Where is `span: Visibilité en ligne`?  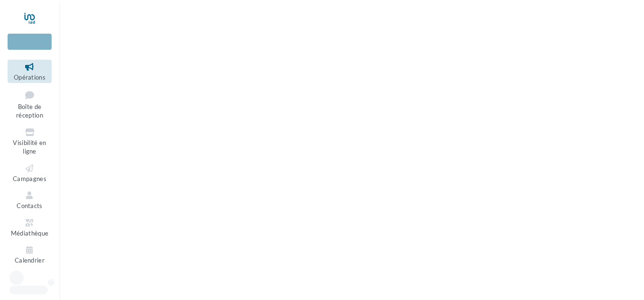
span: Visibilité en ligne is located at coordinates (30, 147).